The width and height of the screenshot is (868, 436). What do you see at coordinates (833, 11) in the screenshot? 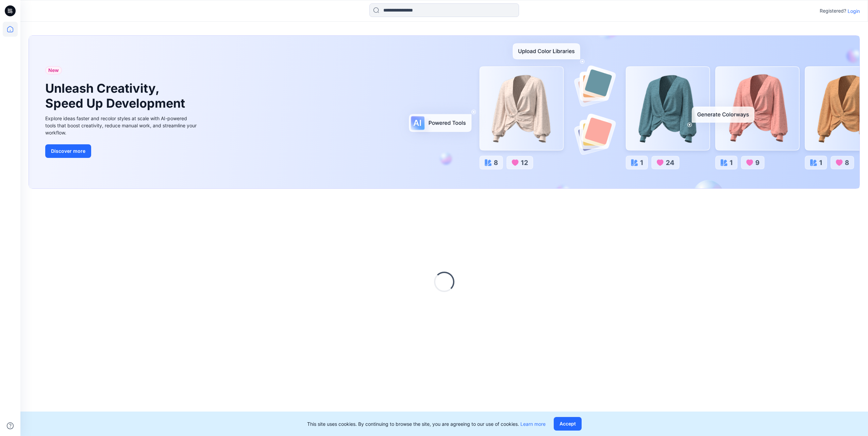
I see `p: Registered?` at bounding box center [833, 11].